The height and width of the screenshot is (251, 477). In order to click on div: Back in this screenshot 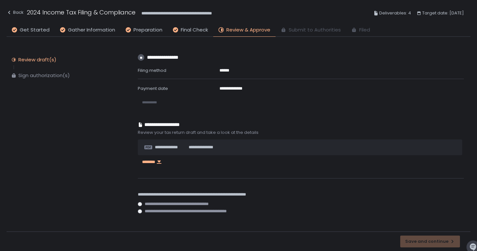, I will do `click(15, 12)`.